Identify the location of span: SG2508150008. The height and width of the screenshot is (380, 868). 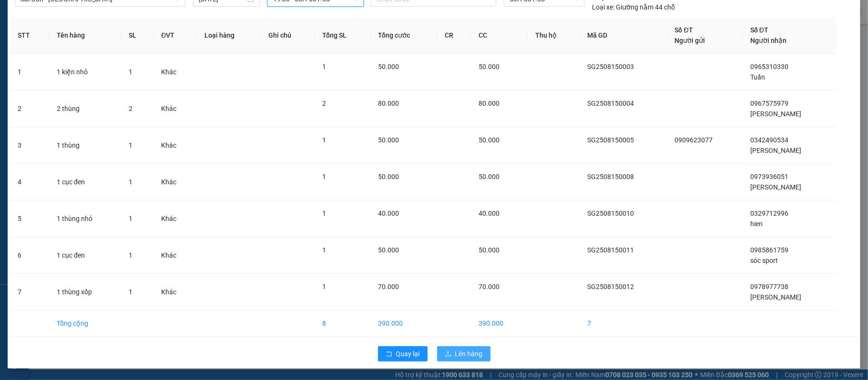
(610, 177).